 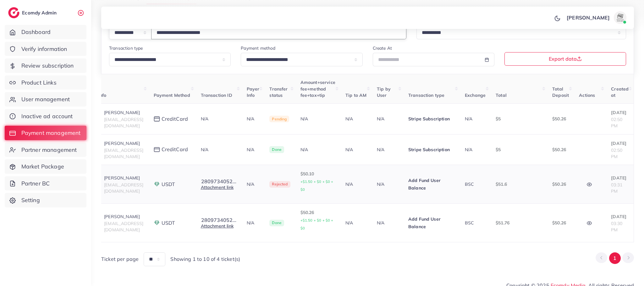 I want to click on span: Rejected, so click(x=280, y=185).